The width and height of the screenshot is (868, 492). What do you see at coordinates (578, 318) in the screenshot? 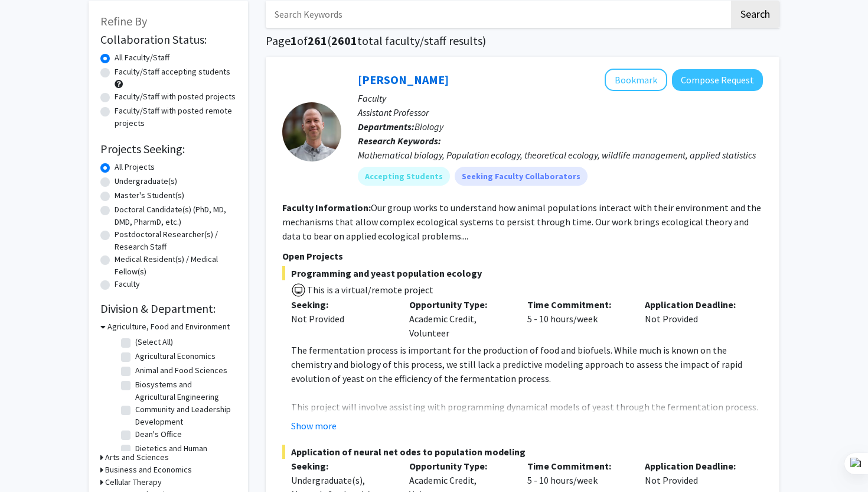
I see `div: 5 - 10 hours/week` at bounding box center [578, 318].